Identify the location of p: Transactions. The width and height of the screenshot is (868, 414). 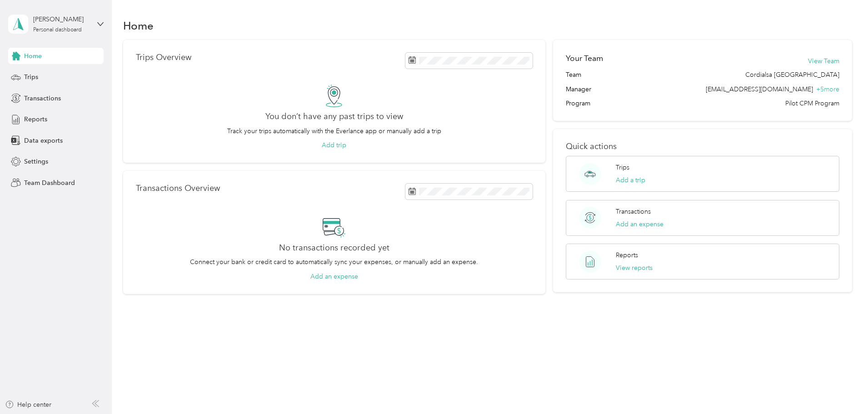
(633, 211).